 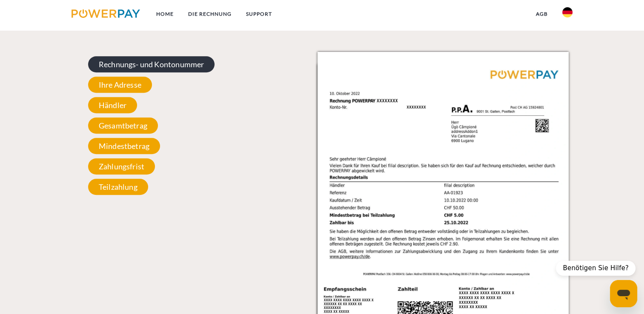 I want to click on img: logo-powerpay.svg, so click(x=105, y=14).